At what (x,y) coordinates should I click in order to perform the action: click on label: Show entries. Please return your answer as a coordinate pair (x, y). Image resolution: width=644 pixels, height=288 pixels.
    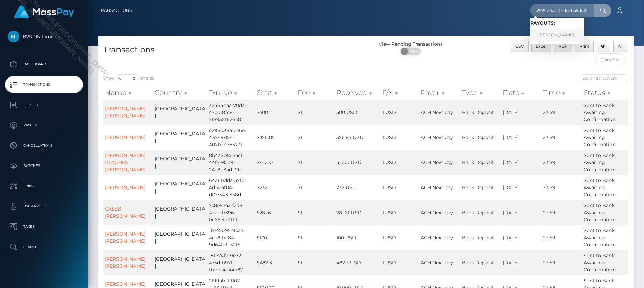
    Looking at the image, I should click on (129, 78).